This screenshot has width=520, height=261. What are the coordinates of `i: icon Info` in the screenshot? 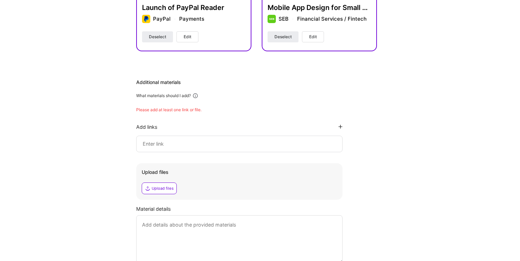 It's located at (195, 96).